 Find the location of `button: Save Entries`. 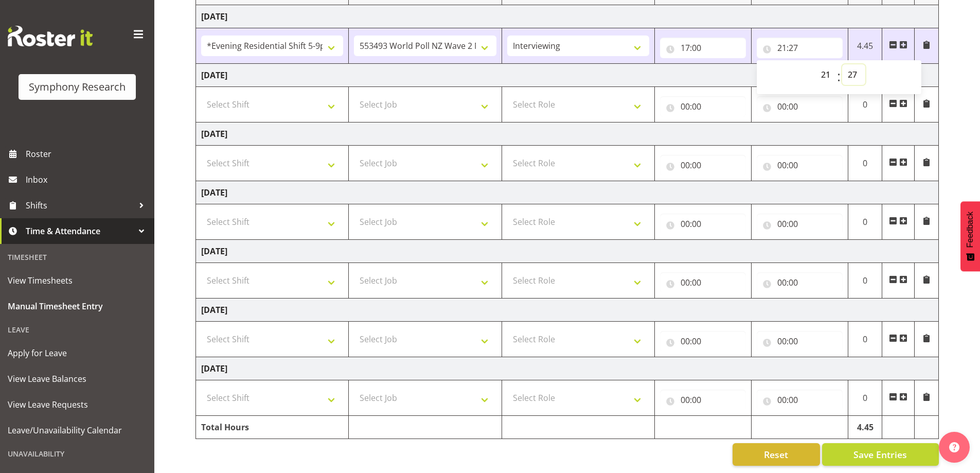

button: Save Entries is located at coordinates (880, 455).